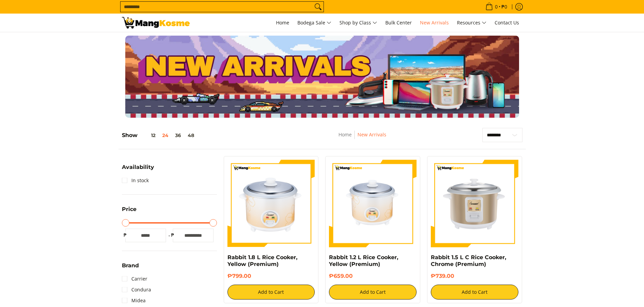 The height and width of the screenshot is (307, 644). What do you see at coordinates (314, 22) in the screenshot?
I see `a: Bodega Sale` at bounding box center [314, 22].